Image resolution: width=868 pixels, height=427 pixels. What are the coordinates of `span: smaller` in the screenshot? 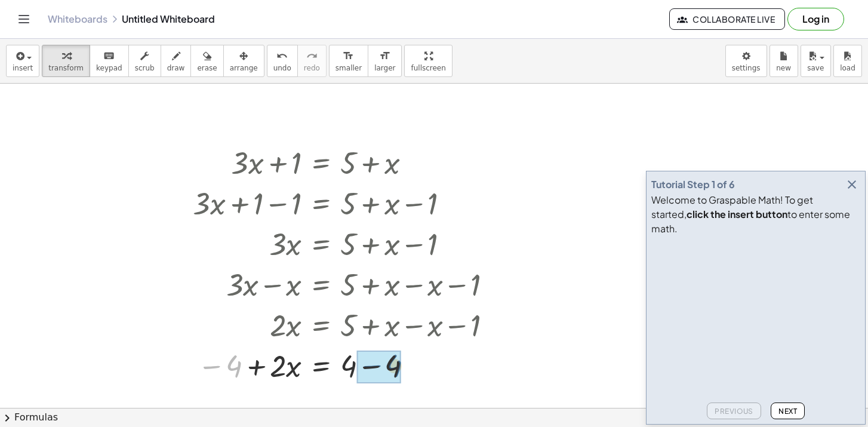 It's located at (349, 68).